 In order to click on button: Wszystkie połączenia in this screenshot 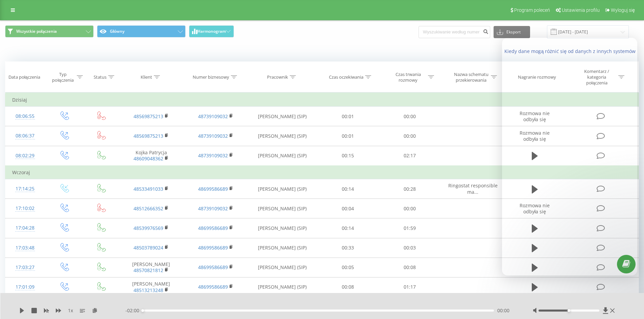, I will do `click(49, 31)`.